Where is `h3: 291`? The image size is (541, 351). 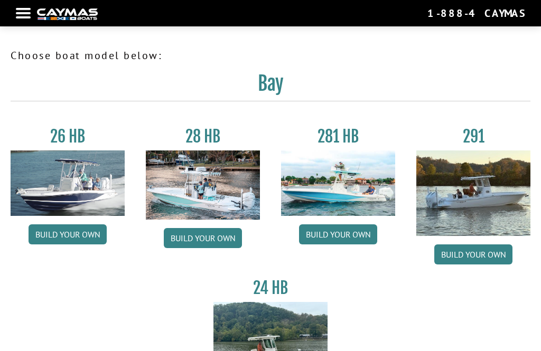 h3: 291 is located at coordinates (473, 136).